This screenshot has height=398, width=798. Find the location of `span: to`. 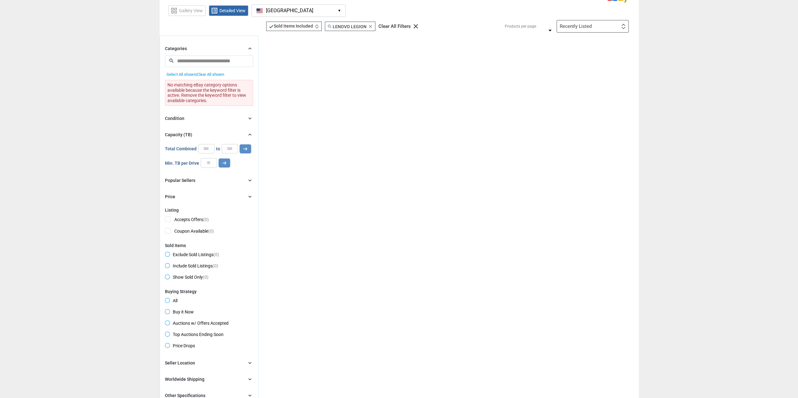

span: to is located at coordinates (218, 149).